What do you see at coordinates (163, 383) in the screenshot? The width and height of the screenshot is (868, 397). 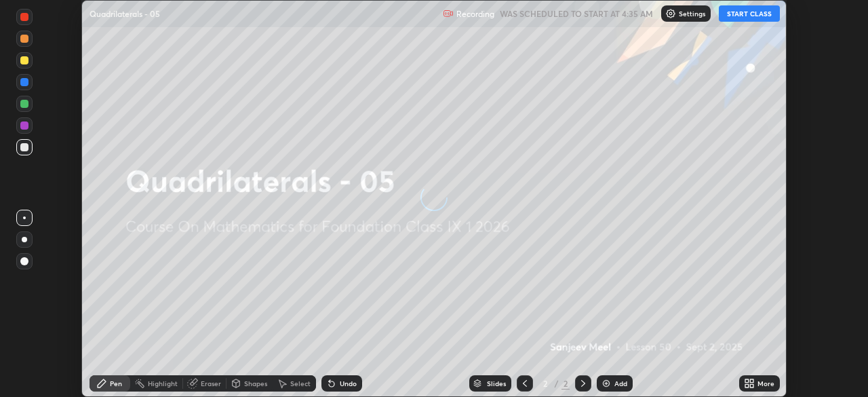 I see `div: Highlight` at bounding box center [163, 383].